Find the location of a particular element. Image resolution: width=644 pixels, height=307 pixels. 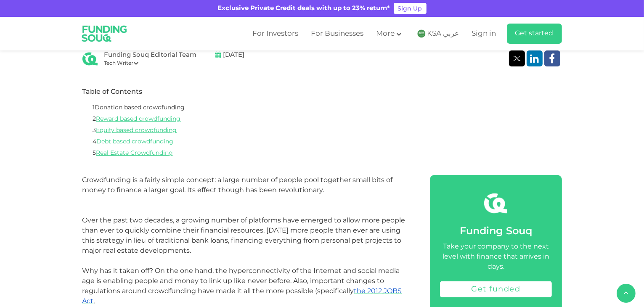

a: Get funded is located at coordinates (496, 290).